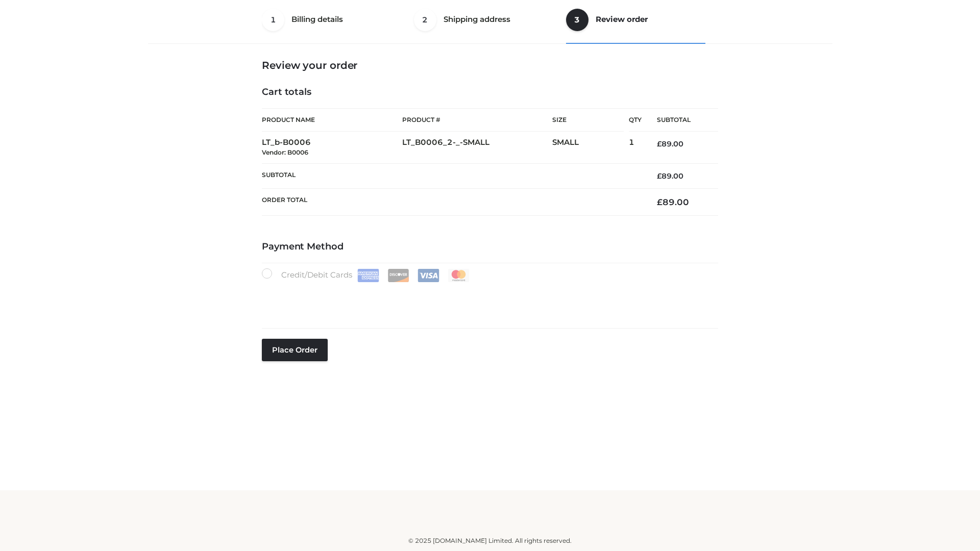 This screenshot has height=551, width=980. Describe the element at coordinates (477, 120) in the screenshot. I see `th: Product #` at that location.